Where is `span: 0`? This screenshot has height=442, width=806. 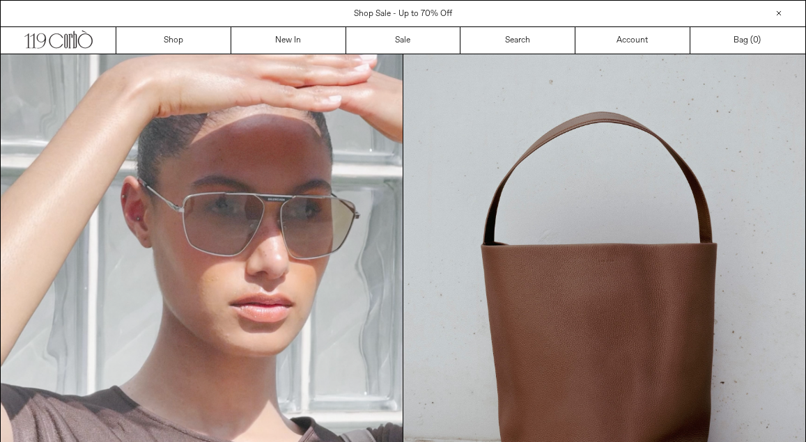
span: 0 is located at coordinates (755, 40).